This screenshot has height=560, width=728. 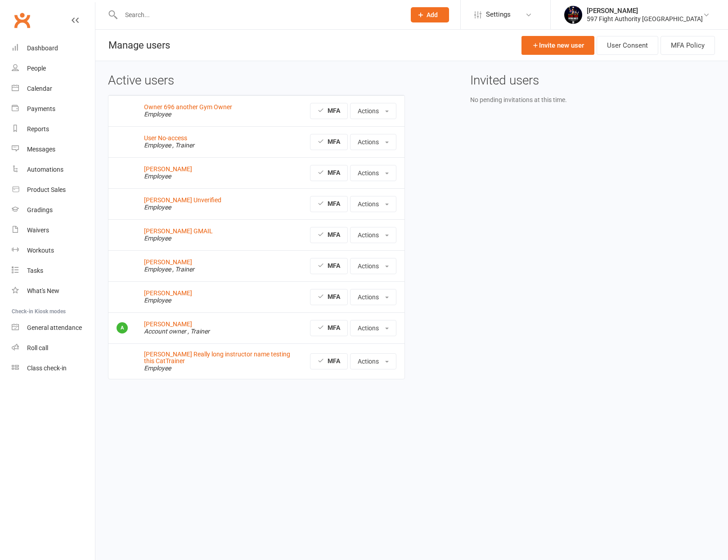 I want to click on div: Messages, so click(x=41, y=149).